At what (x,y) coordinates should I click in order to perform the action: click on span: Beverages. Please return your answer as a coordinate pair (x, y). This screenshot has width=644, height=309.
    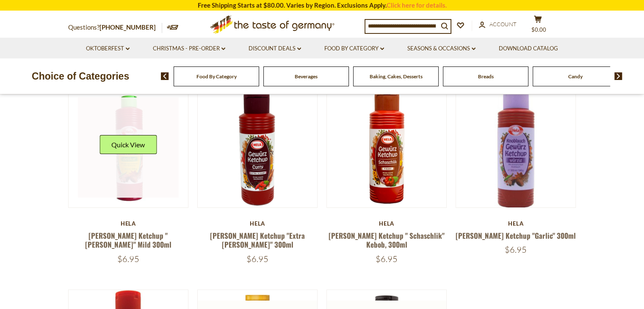
    Looking at the image, I should click on (306, 76).